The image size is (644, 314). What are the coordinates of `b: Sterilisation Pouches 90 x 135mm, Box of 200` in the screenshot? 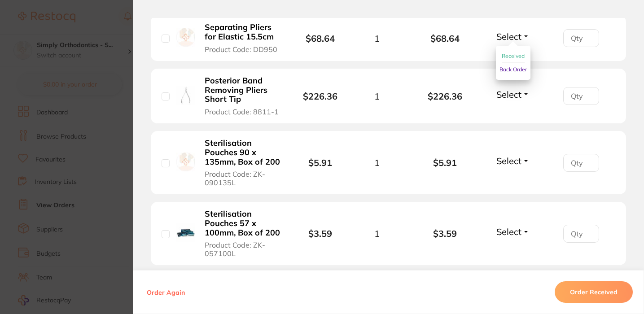 It's located at (243, 152).